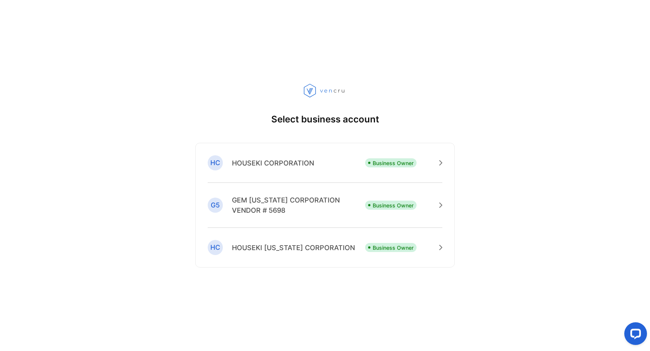  Describe the element at coordinates (17, 14) in the screenshot. I see `button: Open LiveChat chat widget` at that location.